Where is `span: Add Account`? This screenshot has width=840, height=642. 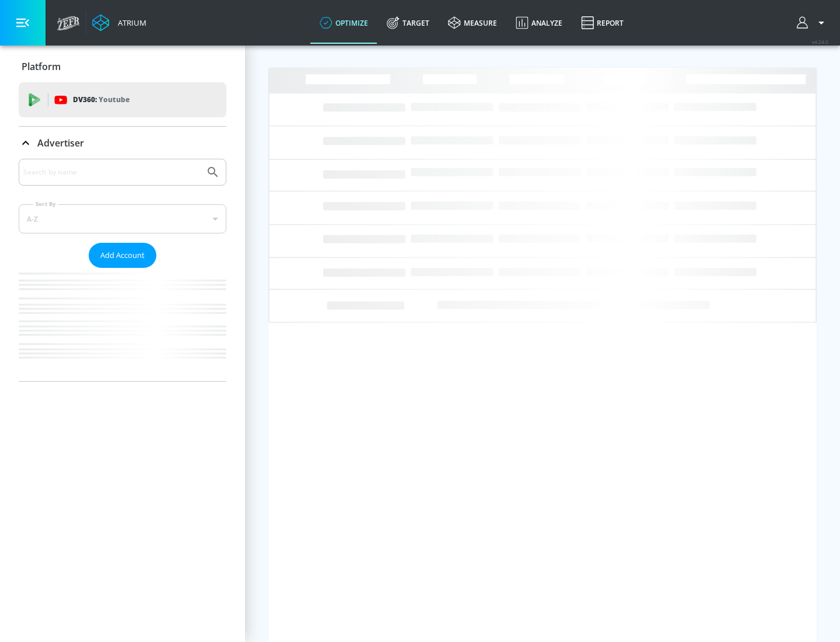 span: Add Account is located at coordinates (122, 255).